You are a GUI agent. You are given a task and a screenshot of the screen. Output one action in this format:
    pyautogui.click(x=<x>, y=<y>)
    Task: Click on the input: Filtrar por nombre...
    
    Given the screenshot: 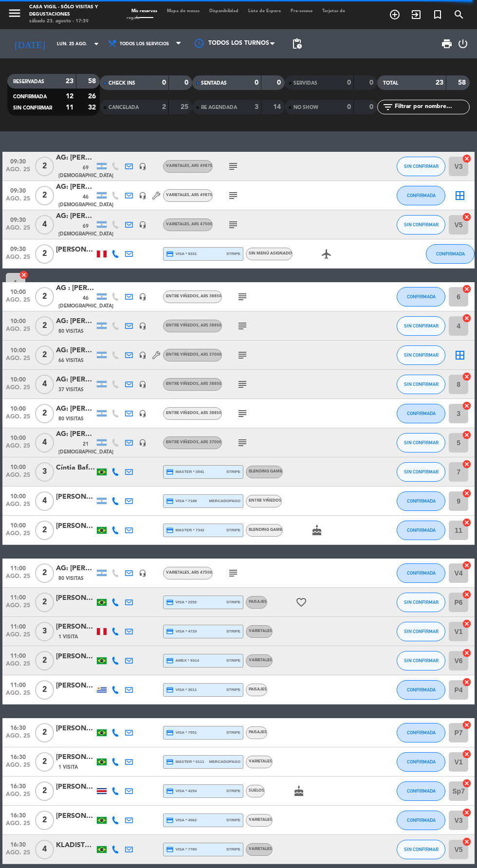 What is the action you would take?
    pyautogui.click(x=431, y=107)
    